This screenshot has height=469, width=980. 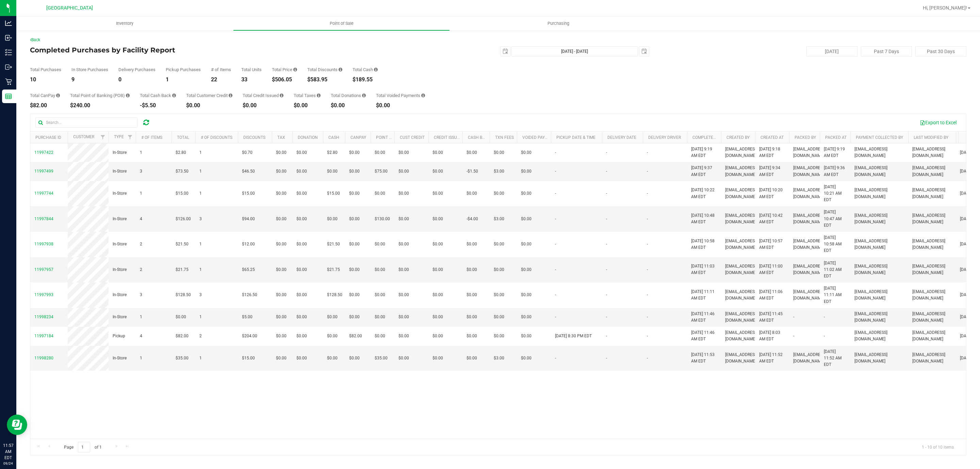 I want to click on div: -$5.50, so click(x=158, y=106).